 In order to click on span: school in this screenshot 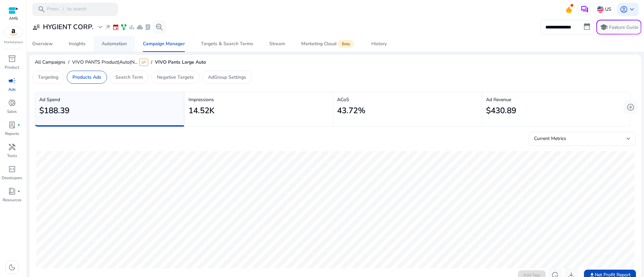, I will do `click(604, 27)`.